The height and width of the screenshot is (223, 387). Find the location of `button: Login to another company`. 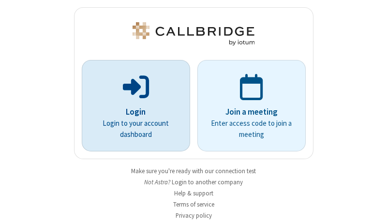

button: Login to another company is located at coordinates (207, 182).